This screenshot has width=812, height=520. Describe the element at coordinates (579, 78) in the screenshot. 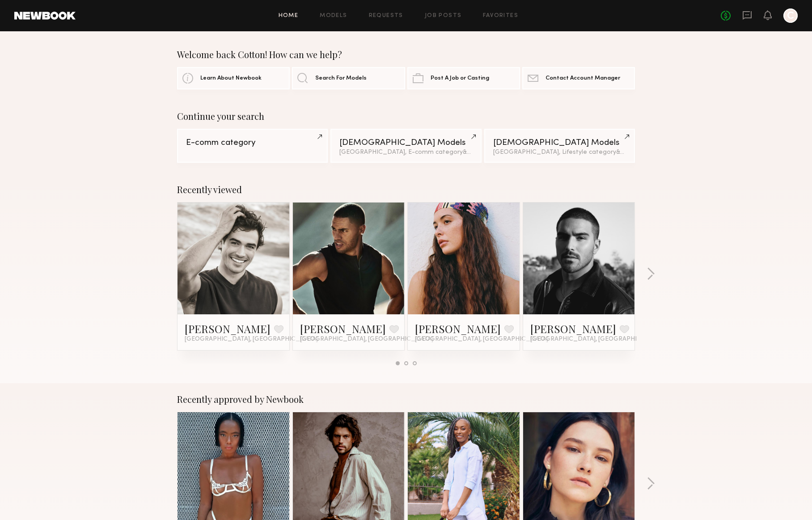

I see `a: Contact Account Manager` at that location.